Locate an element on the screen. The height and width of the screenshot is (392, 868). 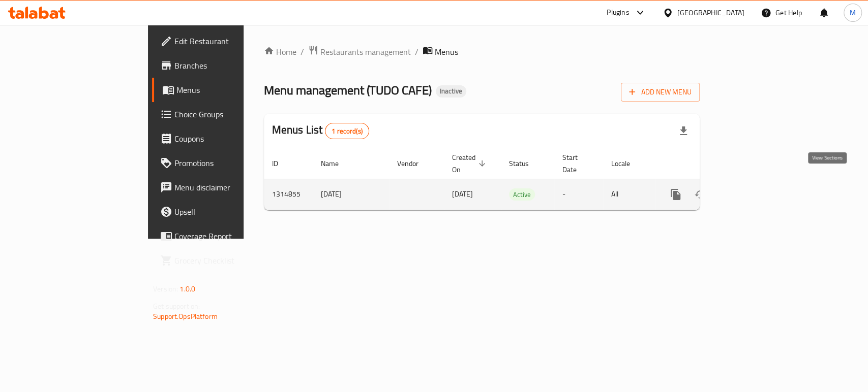
span: Branches is located at coordinates (229, 66).